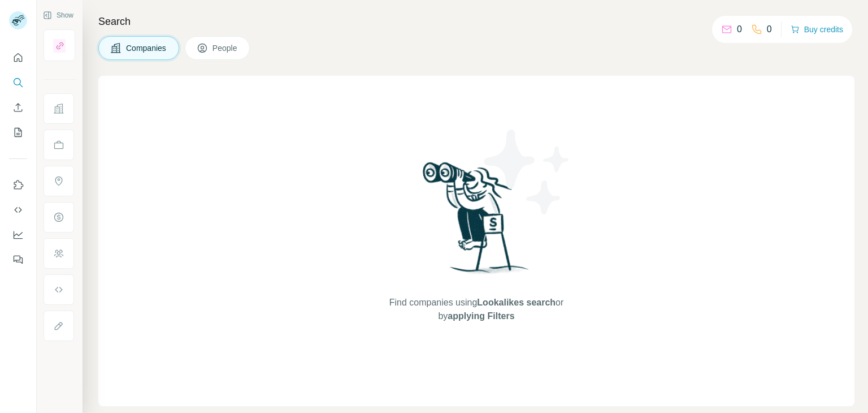 This screenshot has height=413, width=868. Describe the element at coordinates (147, 48) in the screenshot. I see `span: Companies` at that location.